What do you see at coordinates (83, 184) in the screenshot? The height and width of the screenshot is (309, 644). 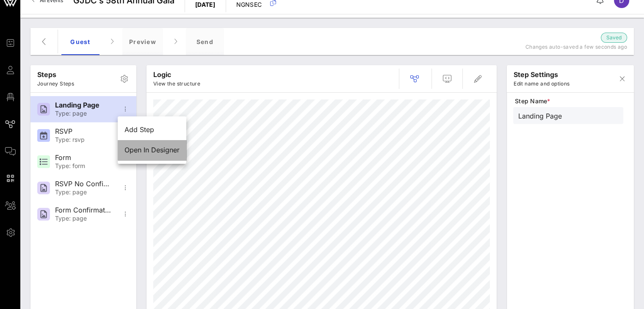 I see `div: RSVP No Confirmation` at bounding box center [83, 184].